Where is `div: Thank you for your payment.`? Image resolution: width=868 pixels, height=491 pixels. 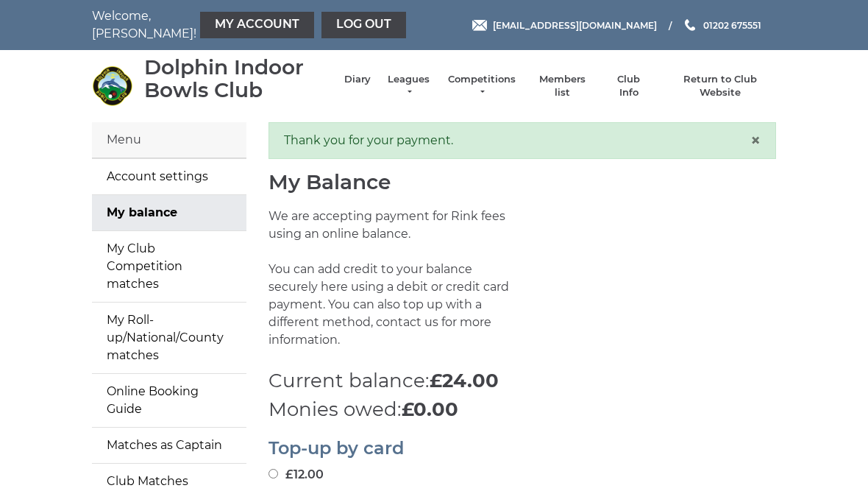 div: Thank you for your payment. is located at coordinates (522, 141).